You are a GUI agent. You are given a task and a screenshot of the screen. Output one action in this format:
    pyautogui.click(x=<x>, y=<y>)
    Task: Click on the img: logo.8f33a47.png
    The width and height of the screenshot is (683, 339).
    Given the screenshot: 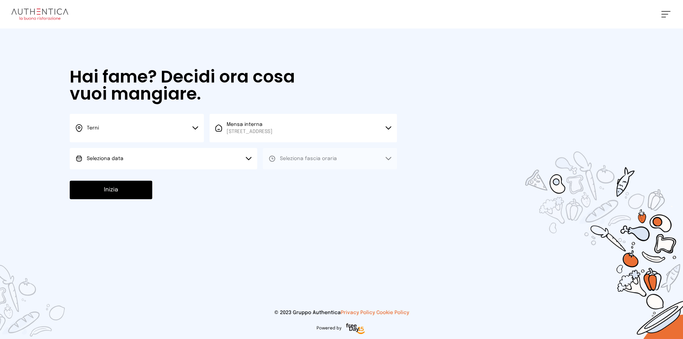 What is the action you would take?
    pyautogui.click(x=40, y=14)
    